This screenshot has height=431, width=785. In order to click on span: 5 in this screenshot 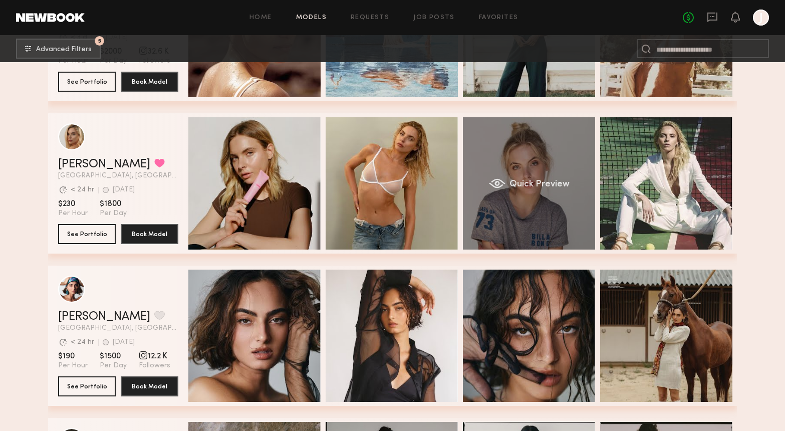, I will do `click(100, 41)`.